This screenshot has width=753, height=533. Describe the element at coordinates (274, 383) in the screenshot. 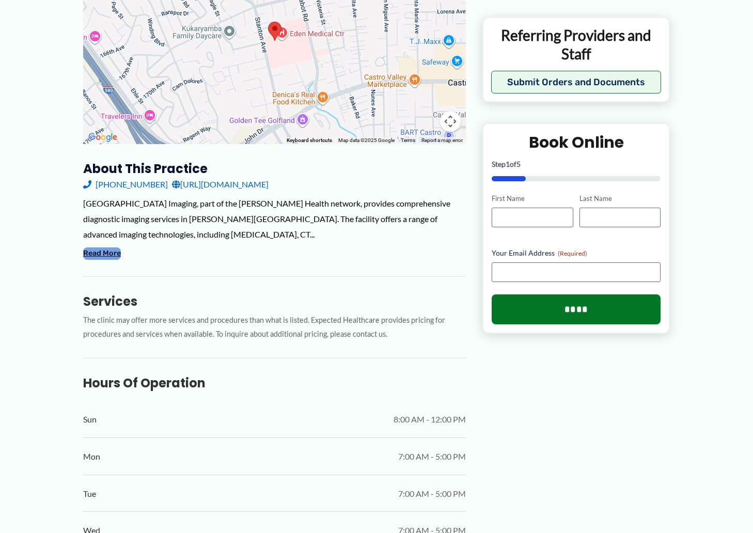

I see `h3: Hours of Operation` at that location.